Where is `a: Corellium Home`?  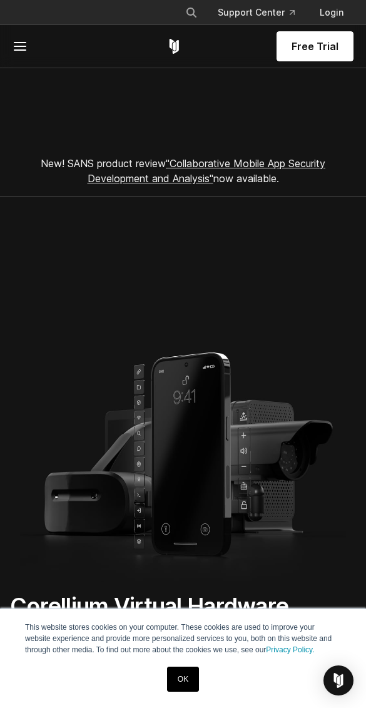
a: Corellium Home is located at coordinates (174, 46).